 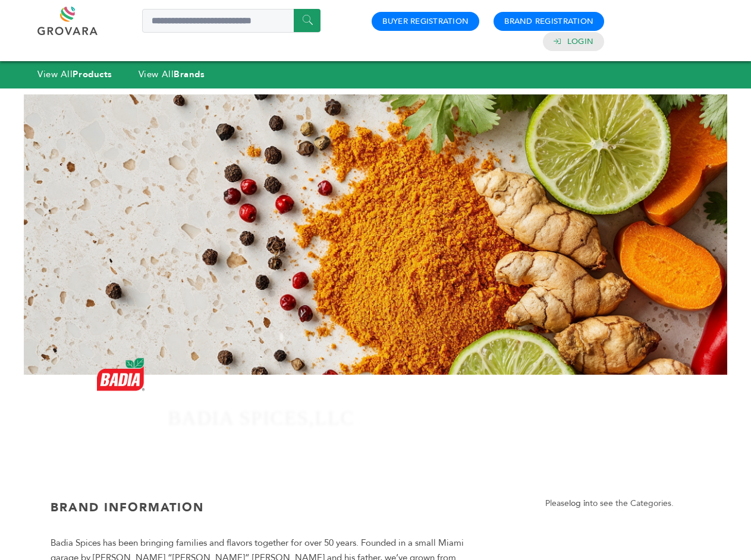 I want to click on h1: BADIA SPICES,LLC, so click(x=261, y=417).